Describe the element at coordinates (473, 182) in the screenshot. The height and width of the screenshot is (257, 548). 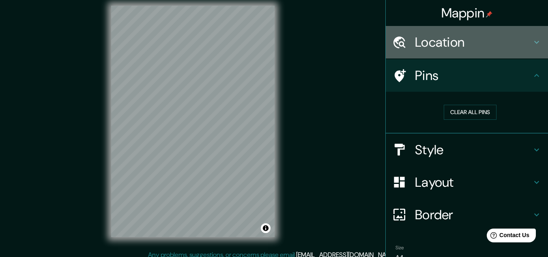
I see `h4: Layout` at that location.